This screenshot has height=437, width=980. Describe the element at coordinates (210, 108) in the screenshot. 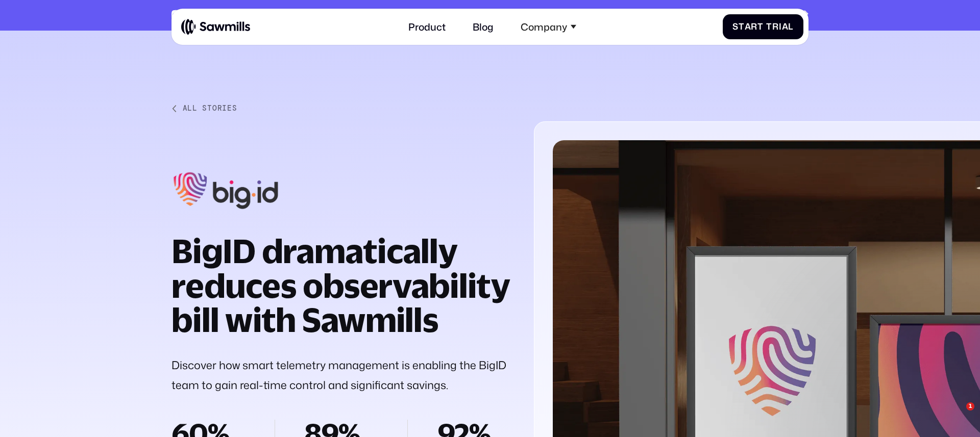

I see `div: All Stories` at that location.